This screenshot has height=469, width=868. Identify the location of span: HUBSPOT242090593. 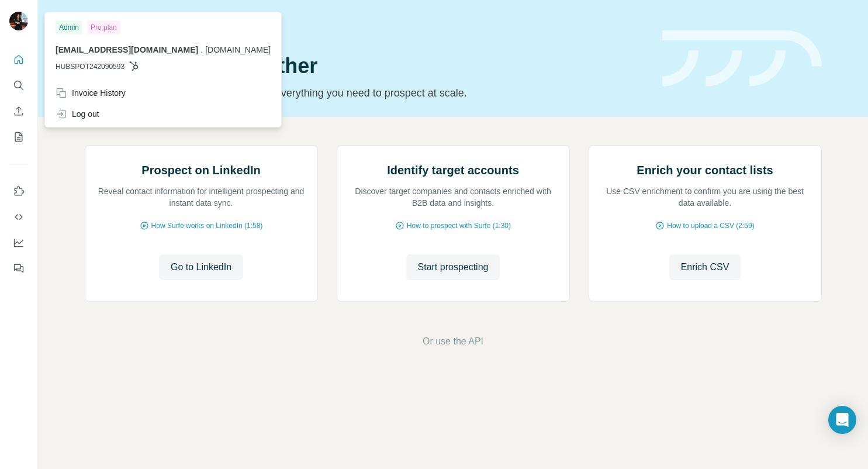
(90, 67).